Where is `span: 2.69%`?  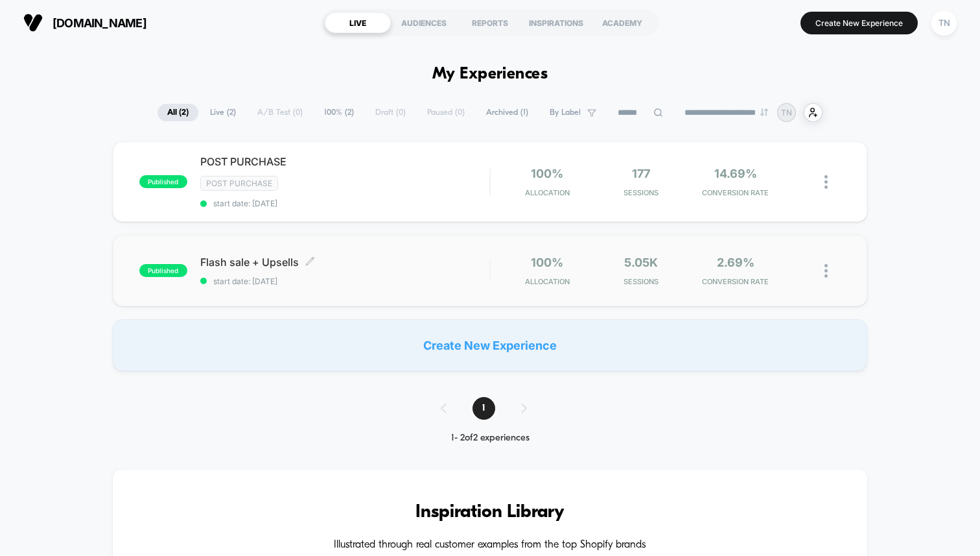
span: 2.69% is located at coordinates (736, 262).